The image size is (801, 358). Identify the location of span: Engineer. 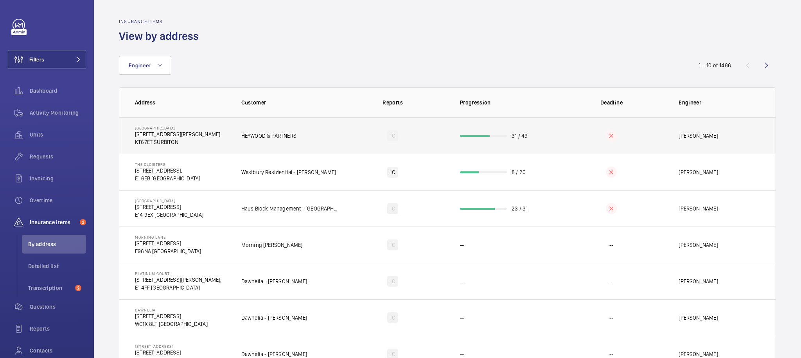
(140, 65).